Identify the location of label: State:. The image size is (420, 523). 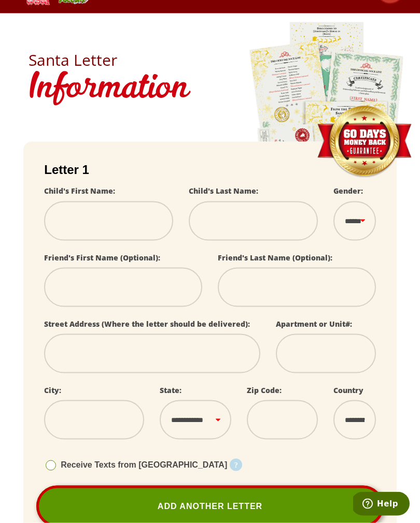
(171, 390).